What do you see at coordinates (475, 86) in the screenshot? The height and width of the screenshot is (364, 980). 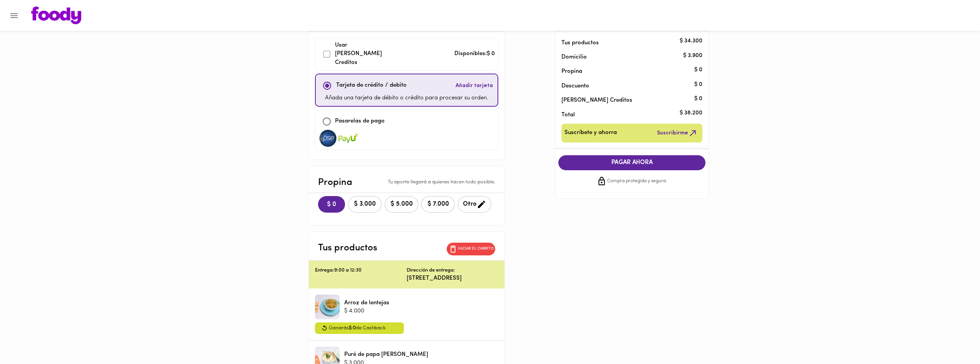 I see `button: Añadir tarjeta` at bounding box center [475, 86].